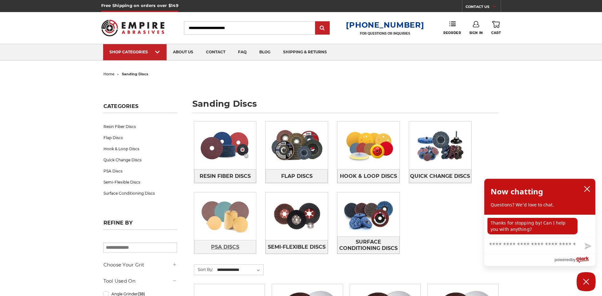 Image resolution: width=602 pixels, height=296 pixels. Describe the element at coordinates (539, 205) in the screenshot. I see `p: Questions? We'd love to chat.` at that location.